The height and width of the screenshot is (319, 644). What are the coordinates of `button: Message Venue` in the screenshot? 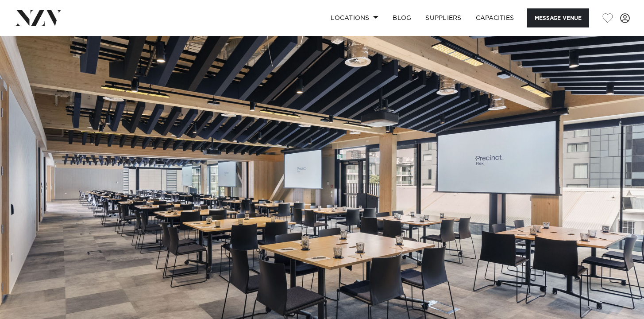 It's located at (558, 18).